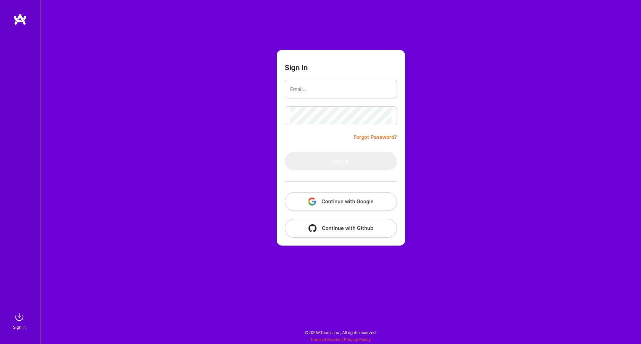 This screenshot has height=344, width=641. Describe the element at coordinates (296, 67) in the screenshot. I see `h3: Sign In` at that location.